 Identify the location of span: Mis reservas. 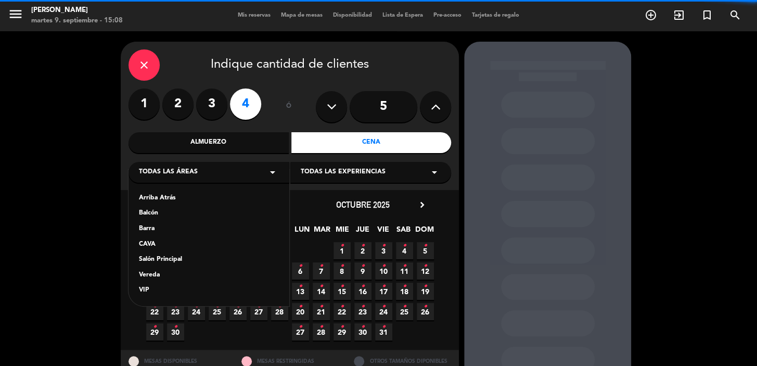
(254, 15).